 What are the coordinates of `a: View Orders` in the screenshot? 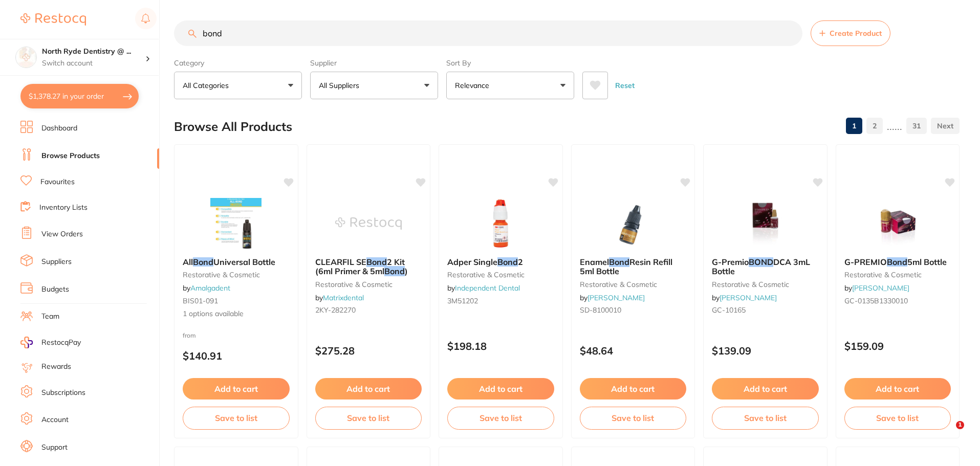 It's located at (62, 235).